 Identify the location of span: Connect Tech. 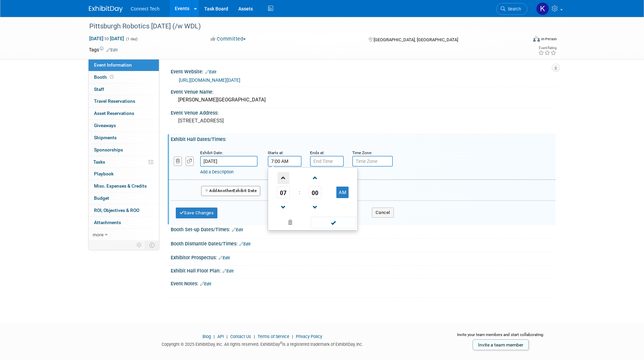
(145, 9).